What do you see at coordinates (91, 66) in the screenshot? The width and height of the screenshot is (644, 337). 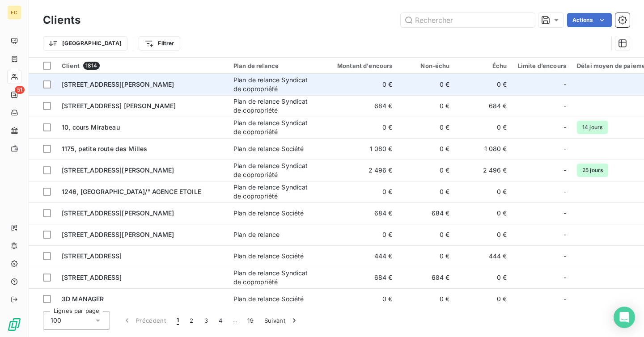 I see `span: 1814` at bounding box center [91, 66].